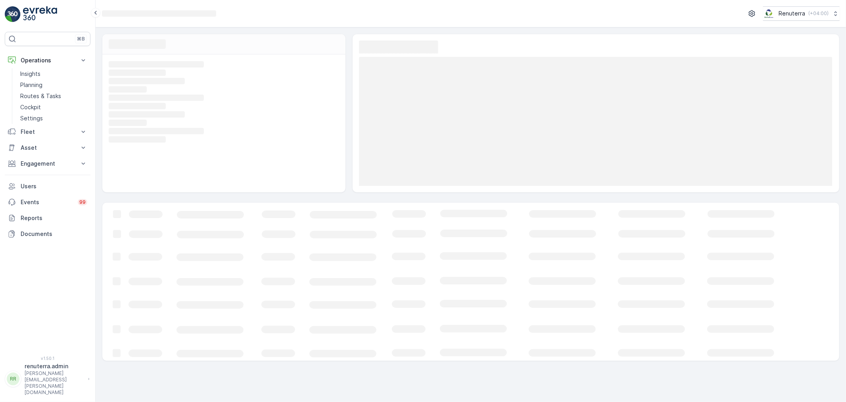 This screenshot has width=846, height=402. I want to click on img: logo_light-DOdMpM7g.png, so click(40, 14).